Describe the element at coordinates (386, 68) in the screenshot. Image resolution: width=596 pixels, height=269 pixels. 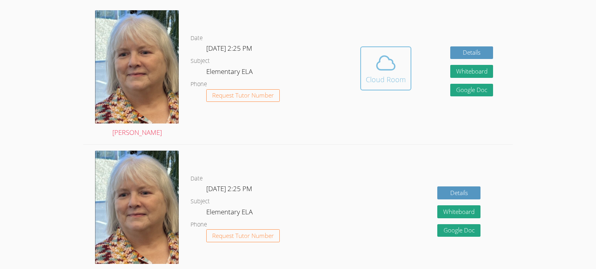
I see `button: Cloud Room` at that location.